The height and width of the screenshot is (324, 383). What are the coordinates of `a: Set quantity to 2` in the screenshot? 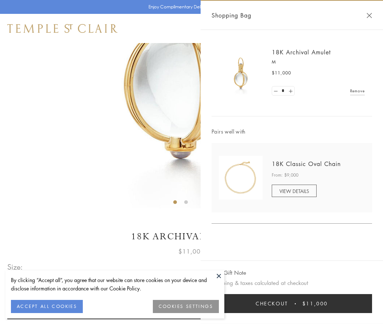 It's located at (290, 91).